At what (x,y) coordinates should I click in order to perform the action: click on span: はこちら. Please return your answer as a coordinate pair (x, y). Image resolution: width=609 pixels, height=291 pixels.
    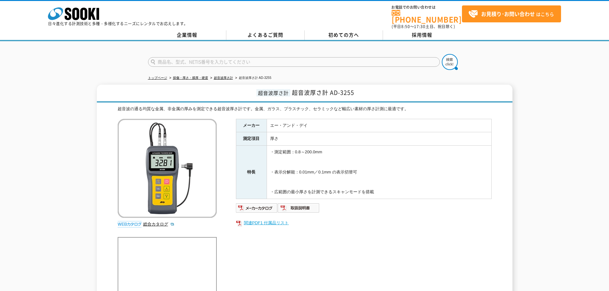
    Looking at the image, I should click on (511, 14).